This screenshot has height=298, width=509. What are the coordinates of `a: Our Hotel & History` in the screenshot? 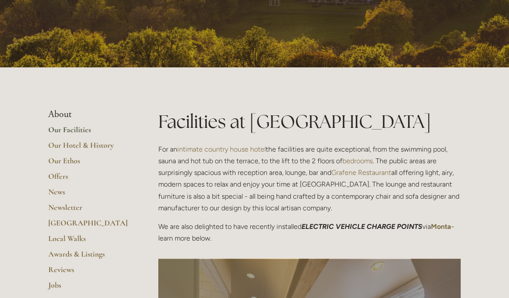 It's located at (89, 148).